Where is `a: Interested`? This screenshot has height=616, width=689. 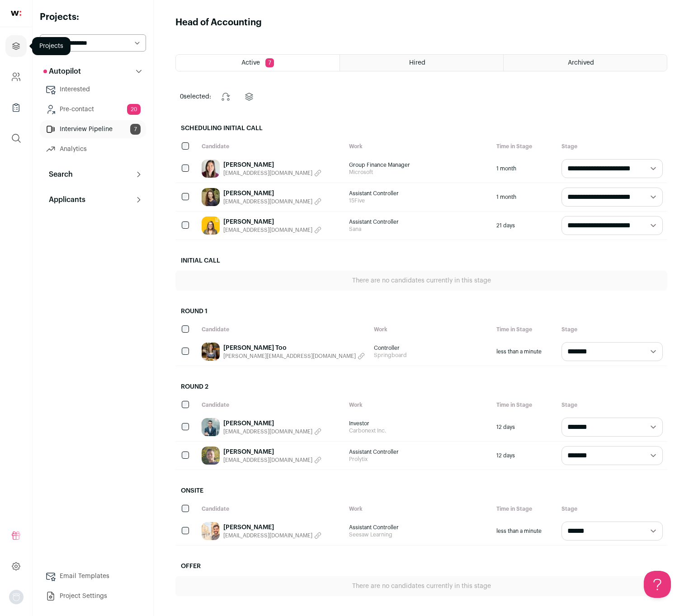 a: Interested is located at coordinates (93, 90).